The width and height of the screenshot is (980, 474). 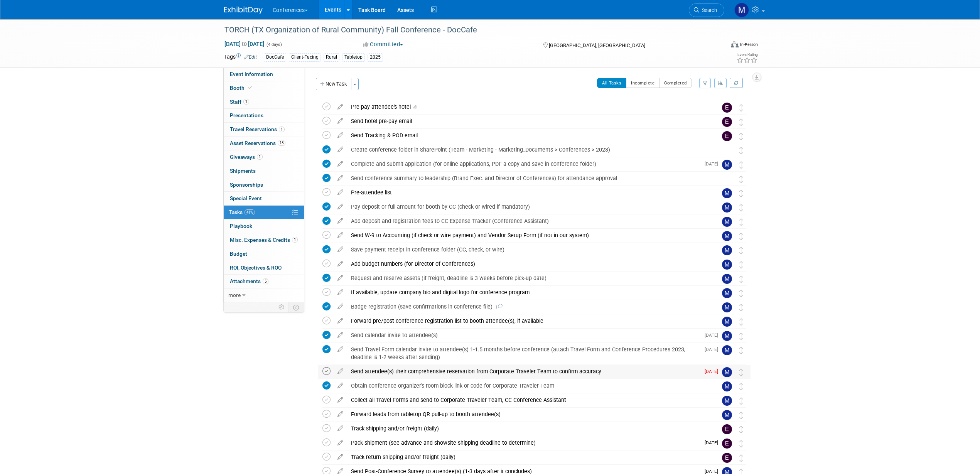 I want to click on span: 5, so click(x=266, y=281).